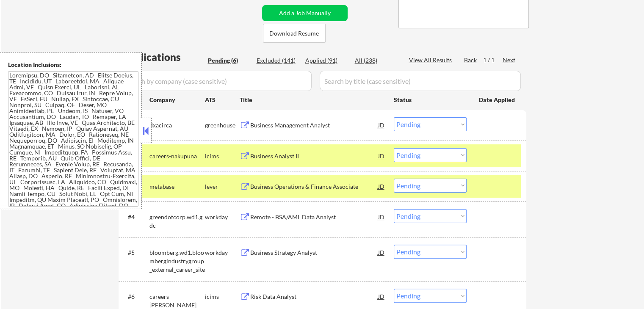 The height and width of the screenshot is (309, 644). Describe the element at coordinates (430, 99) in the screenshot. I see `div: Status` at that location.